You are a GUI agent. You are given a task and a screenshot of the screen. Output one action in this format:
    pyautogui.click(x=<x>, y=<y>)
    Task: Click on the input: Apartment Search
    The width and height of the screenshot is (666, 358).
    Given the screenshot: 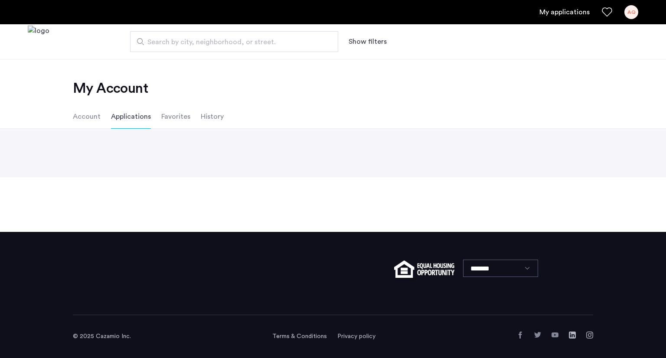 What is the action you would take?
    pyautogui.click(x=234, y=42)
    